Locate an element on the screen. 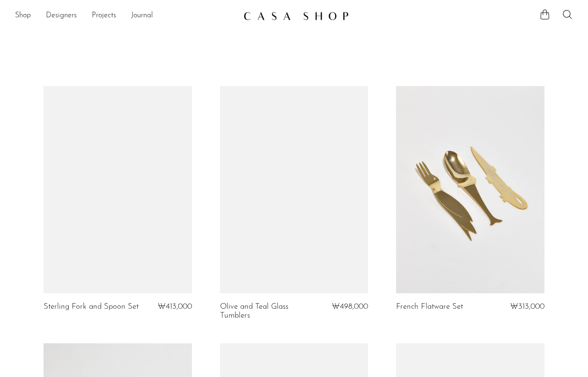  span: ₩413,000 is located at coordinates (175, 307).